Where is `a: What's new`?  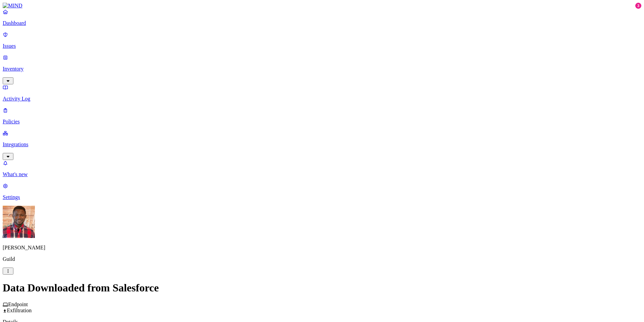 a: What's new is located at coordinates (322, 169).